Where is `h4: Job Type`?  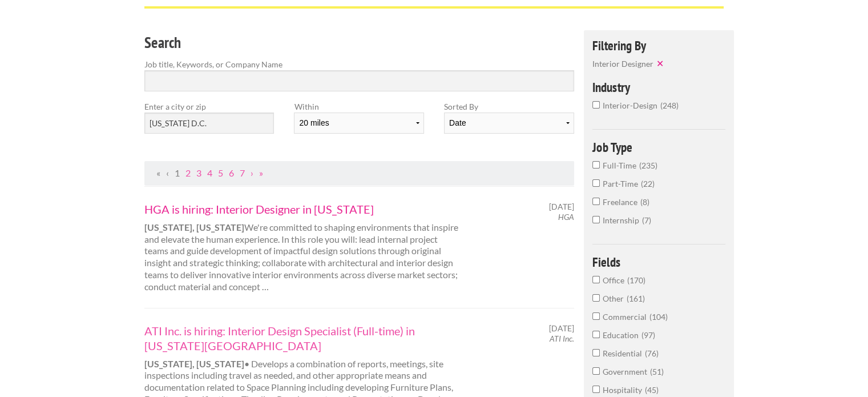 h4: Job Type is located at coordinates (659, 147).